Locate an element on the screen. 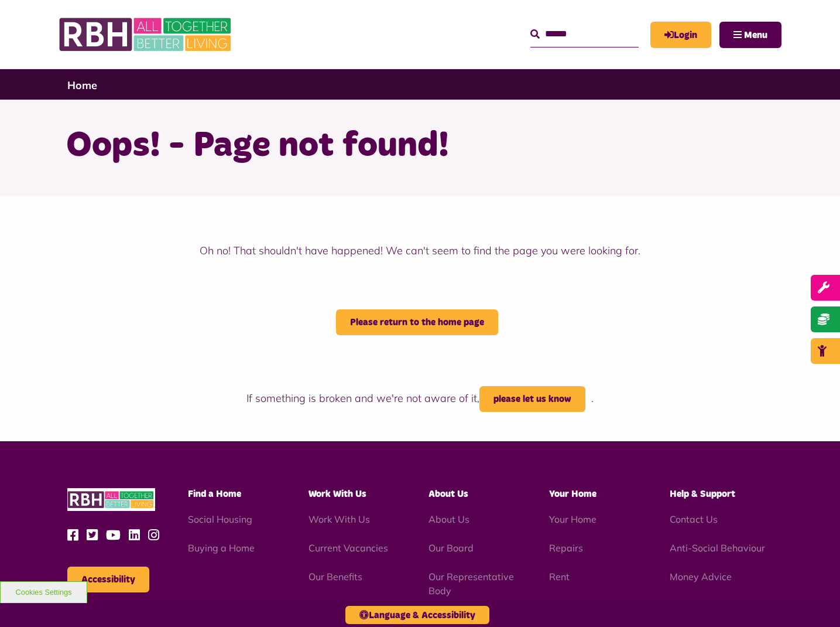 The width and height of the screenshot is (840, 627). a: Our Board is located at coordinates (450, 548).